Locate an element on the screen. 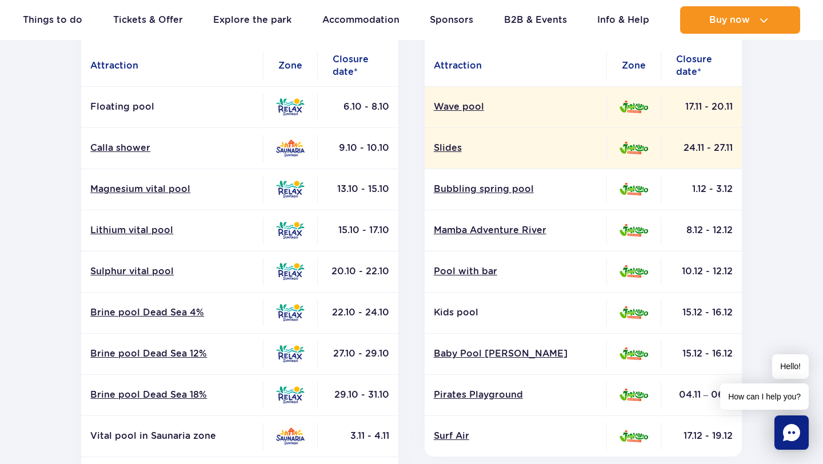 The width and height of the screenshot is (823, 464). a: Things to do is located at coordinates (53, 20).